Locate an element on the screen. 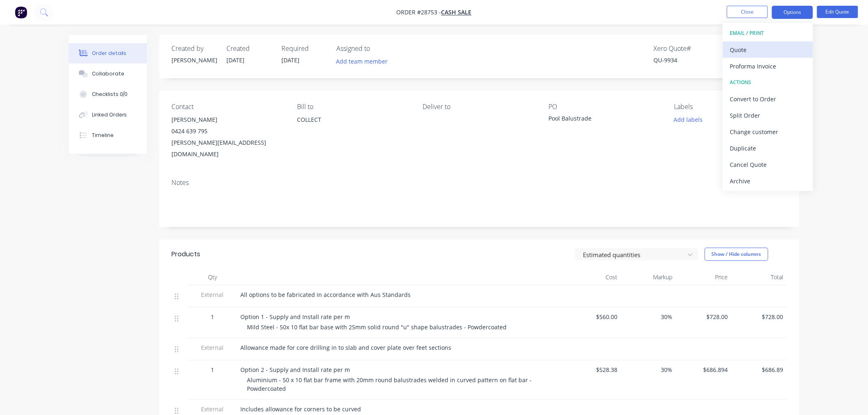 The height and width of the screenshot is (415, 868). div: Notes is located at coordinates (479, 182).